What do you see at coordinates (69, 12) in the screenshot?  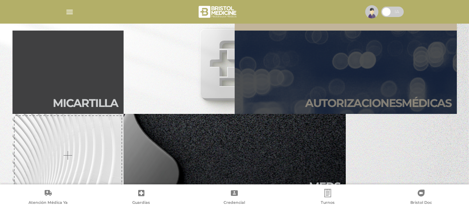 I see `img: Cober_menu-lines-white.svg` at bounding box center [69, 12].